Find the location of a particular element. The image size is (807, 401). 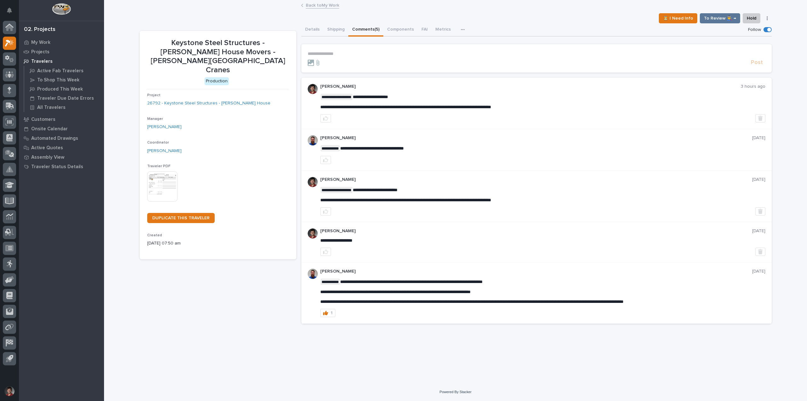

p: Produced This Week is located at coordinates (60, 89).